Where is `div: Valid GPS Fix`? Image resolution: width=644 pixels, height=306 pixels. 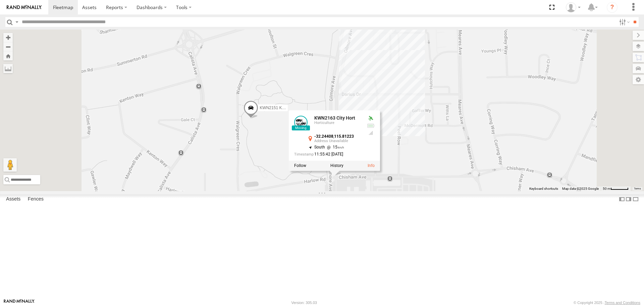
div: Valid GPS Fix is located at coordinates (371, 118).